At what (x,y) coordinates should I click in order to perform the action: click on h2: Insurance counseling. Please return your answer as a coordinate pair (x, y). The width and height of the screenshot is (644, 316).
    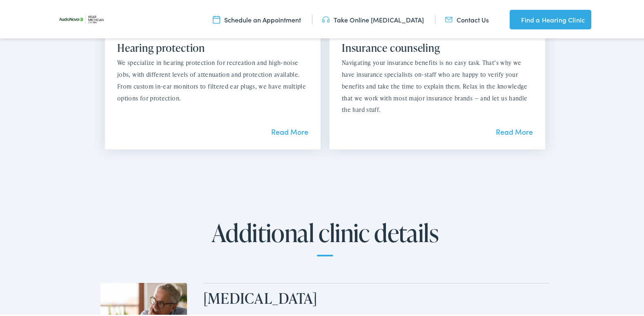
    Looking at the image, I should click on (437, 46).